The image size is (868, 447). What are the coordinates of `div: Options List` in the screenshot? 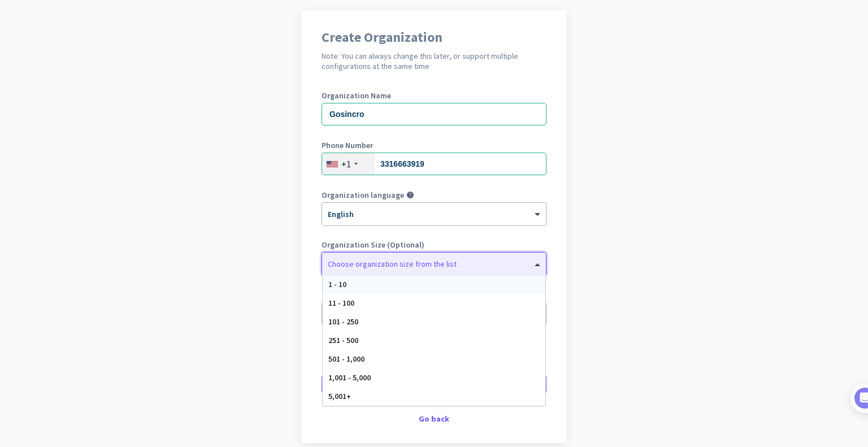 It's located at (434, 340).